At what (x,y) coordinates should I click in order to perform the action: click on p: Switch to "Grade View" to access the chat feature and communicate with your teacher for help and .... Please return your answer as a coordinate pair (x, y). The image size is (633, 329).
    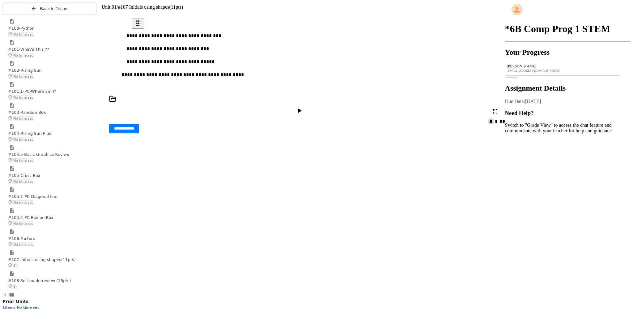
    Looking at the image, I should click on (568, 128).